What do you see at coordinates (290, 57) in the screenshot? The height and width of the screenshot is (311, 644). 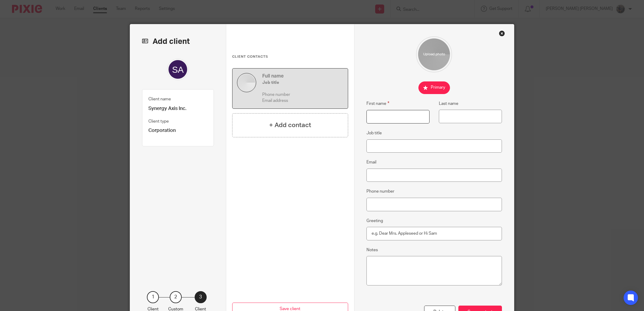 I see `h3: Client contacts` at bounding box center [290, 57].